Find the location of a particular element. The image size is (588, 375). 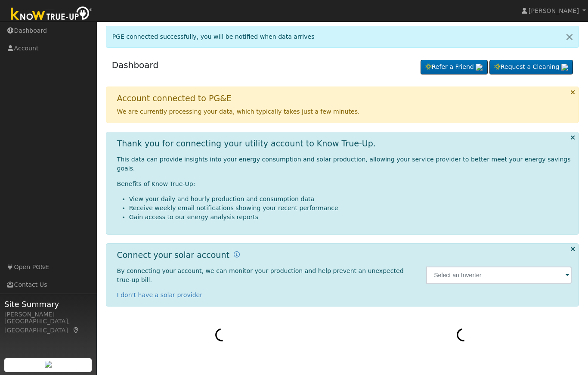

li: View your daily and hourly production and consumption data is located at coordinates (351, 199).